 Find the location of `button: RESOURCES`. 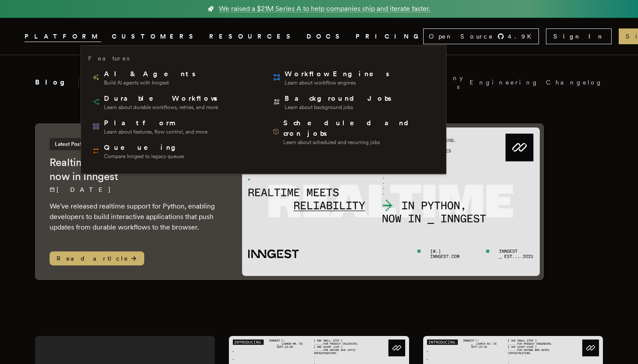

button: RESOURCES is located at coordinates (253, 37).